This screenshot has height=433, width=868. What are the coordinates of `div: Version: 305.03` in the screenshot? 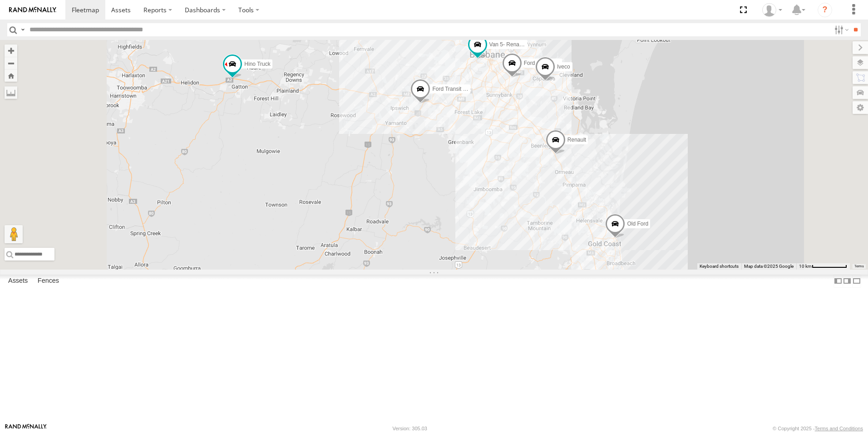 It's located at (410, 429).